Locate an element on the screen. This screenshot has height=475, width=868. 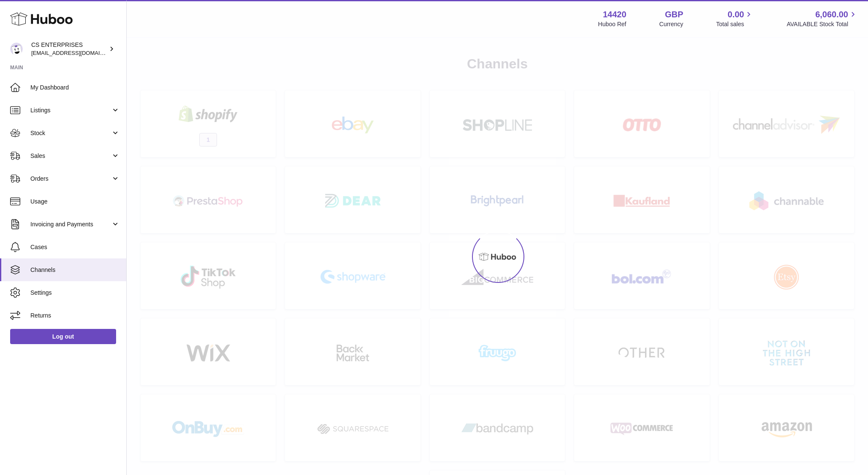
div: CS ENTERPRISES is located at coordinates (69, 49).